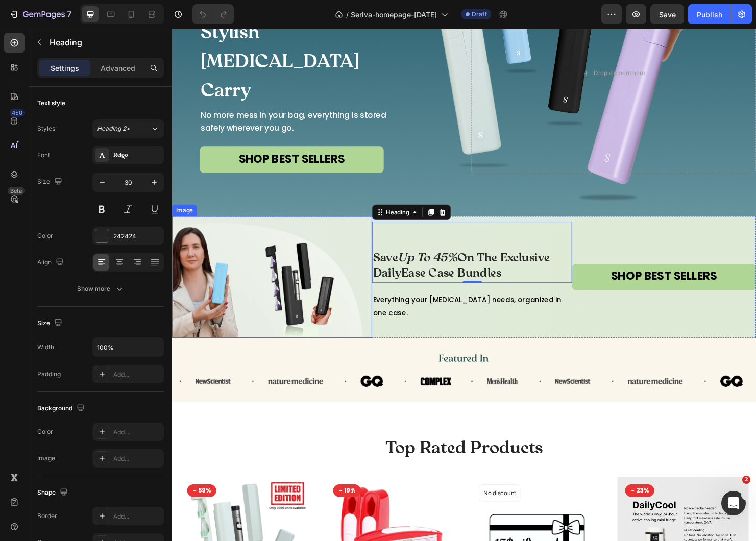 Image resolution: width=756 pixels, height=541 pixels. I want to click on span: Save, so click(668, 15).